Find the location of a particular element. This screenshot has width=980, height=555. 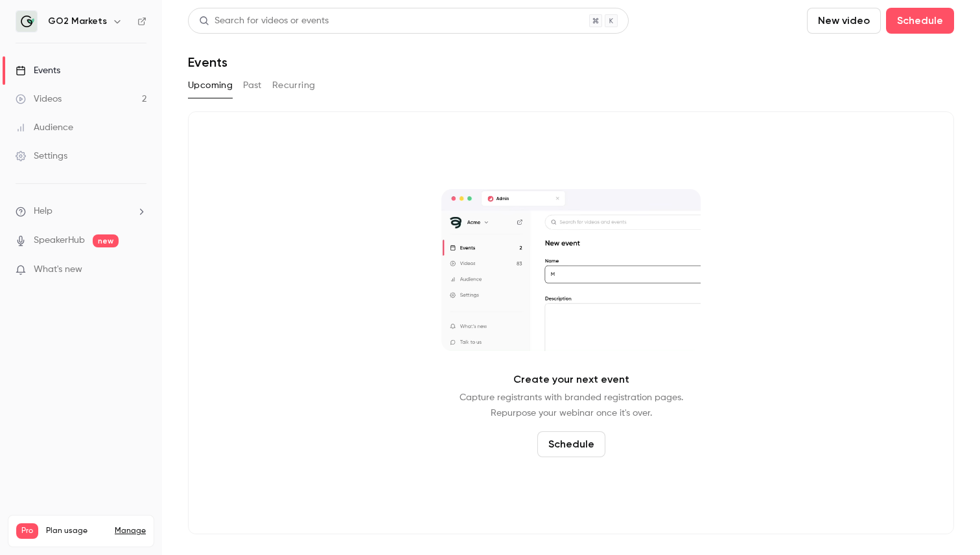

span: What's new is located at coordinates (58, 270).